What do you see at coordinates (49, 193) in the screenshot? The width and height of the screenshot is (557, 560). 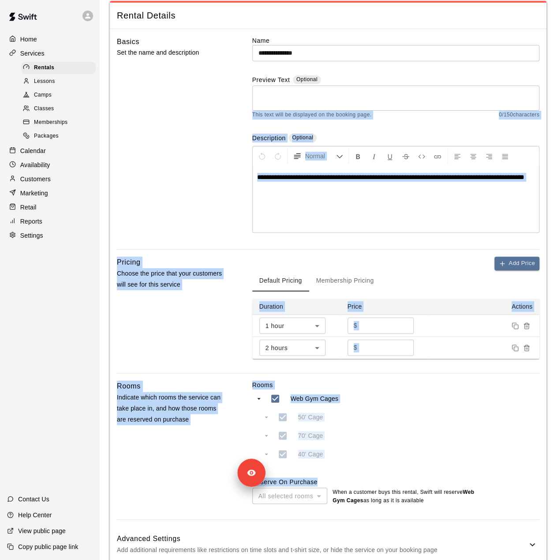 I see `a: Marketing` at bounding box center [49, 193].